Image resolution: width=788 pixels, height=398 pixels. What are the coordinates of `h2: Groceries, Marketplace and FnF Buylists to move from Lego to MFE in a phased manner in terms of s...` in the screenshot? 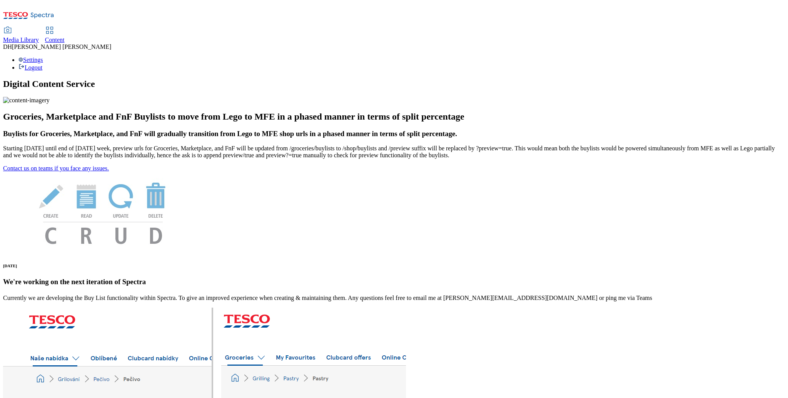 It's located at (394, 117).